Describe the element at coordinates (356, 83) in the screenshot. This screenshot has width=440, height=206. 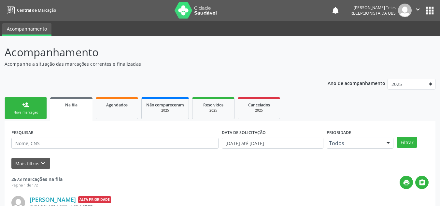
I see `p: Ano de acompanhamento` at that location.